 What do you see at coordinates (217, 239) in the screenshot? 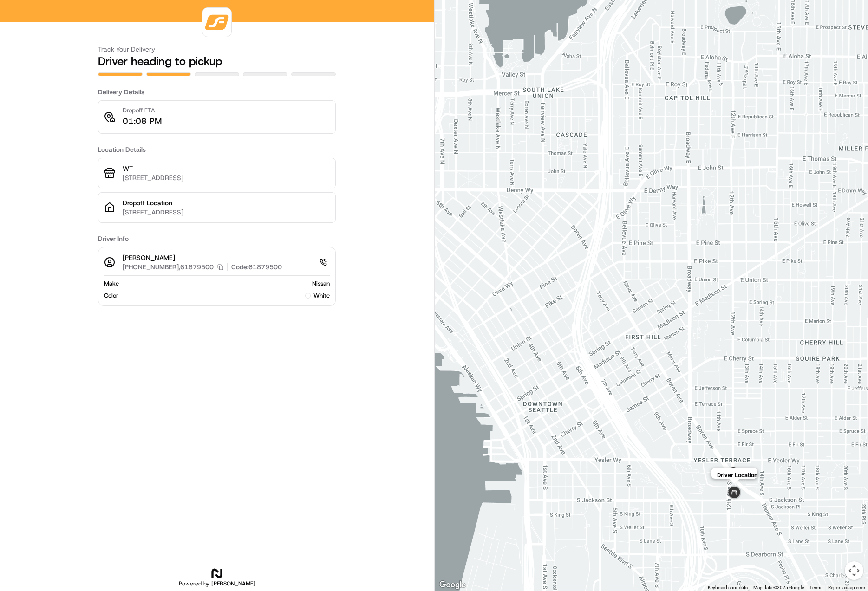
I see `h3: Driver Info` at bounding box center [217, 239].